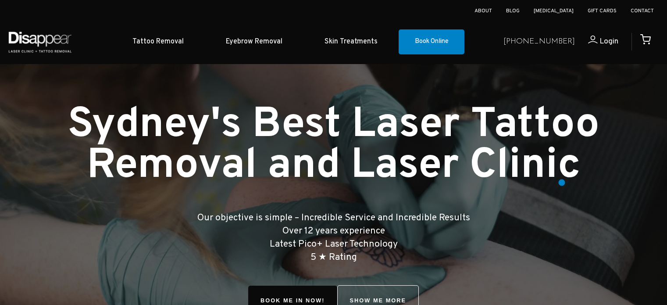 The height and width of the screenshot is (305, 667). What do you see at coordinates (158, 42) in the screenshot?
I see `a: Tattoo Removal` at bounding box center [158, 42].